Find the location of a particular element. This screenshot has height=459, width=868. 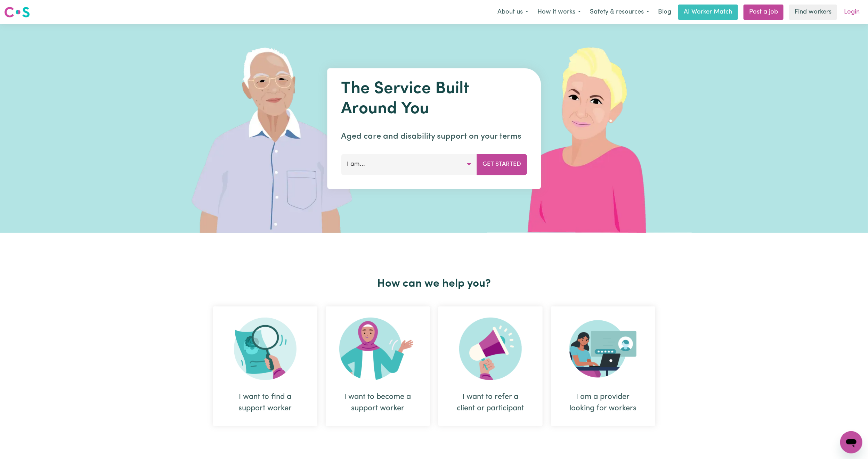

h2: How can we help you? is located at coordinates (434, 284).